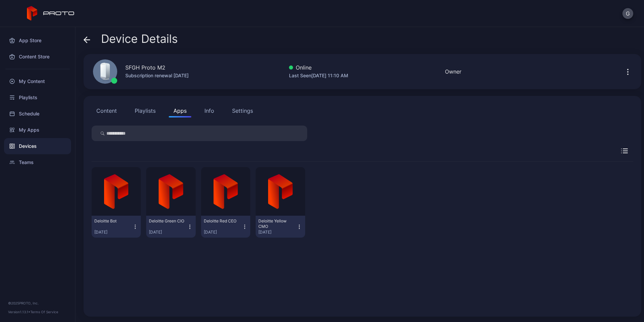 This screenshot has height=322, width=644. Describe the element at coordinates (37, 81) in the screenshot. I see `div: My Content` at that location.